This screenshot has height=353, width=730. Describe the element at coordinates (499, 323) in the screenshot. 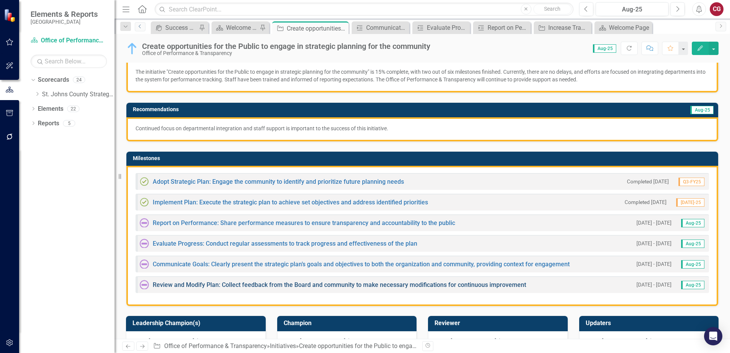

I see `h3: Reviewer` at that location.